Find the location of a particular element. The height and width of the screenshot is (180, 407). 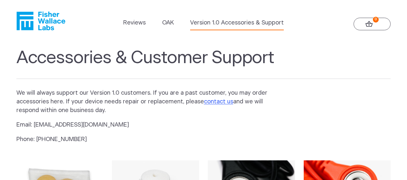

h1: Accessories & Customer Support is located at coordinates (203, 63).